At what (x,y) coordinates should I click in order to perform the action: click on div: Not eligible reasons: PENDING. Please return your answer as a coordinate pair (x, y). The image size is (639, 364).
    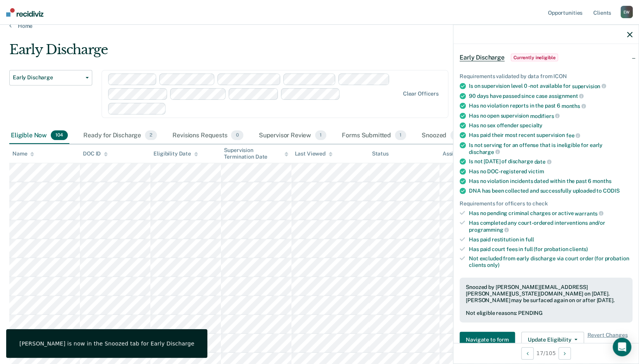
    Looking at the image, I should click on (546, 313).